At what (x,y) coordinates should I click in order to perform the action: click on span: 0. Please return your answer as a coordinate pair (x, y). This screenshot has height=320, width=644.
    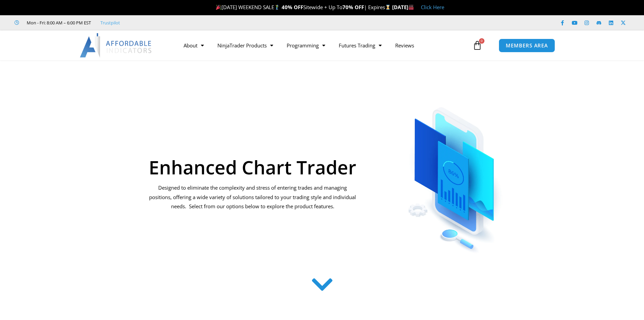
    Looking at the image, I should click on (482, 41).